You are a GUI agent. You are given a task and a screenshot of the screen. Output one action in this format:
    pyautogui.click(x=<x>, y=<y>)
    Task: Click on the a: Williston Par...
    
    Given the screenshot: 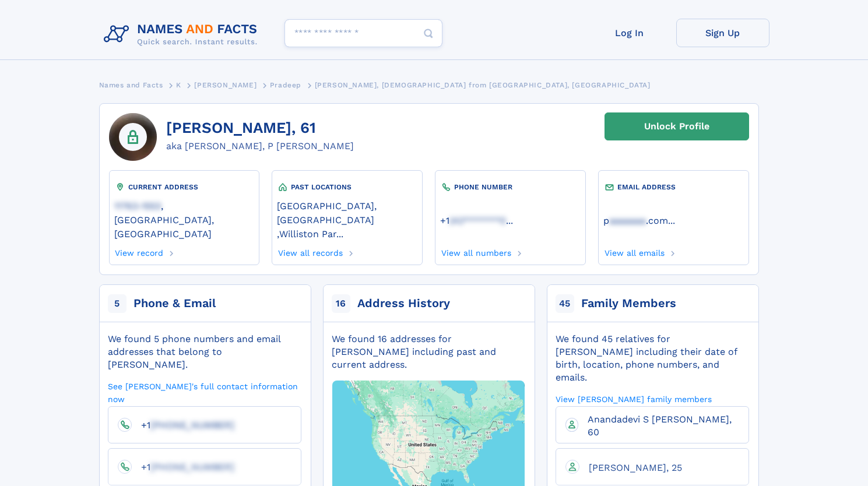 What is the action you would take?
    pyautogui.click(x=311, y=233)
    